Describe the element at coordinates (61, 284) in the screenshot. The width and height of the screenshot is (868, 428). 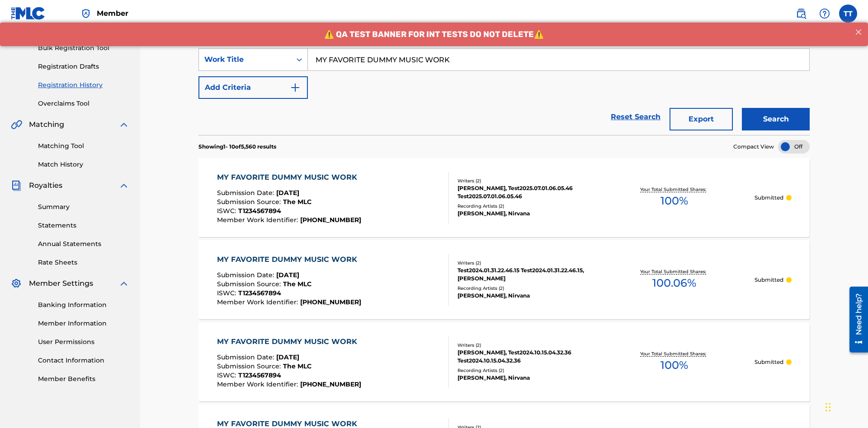
I see `span: Member Settings` at that location.